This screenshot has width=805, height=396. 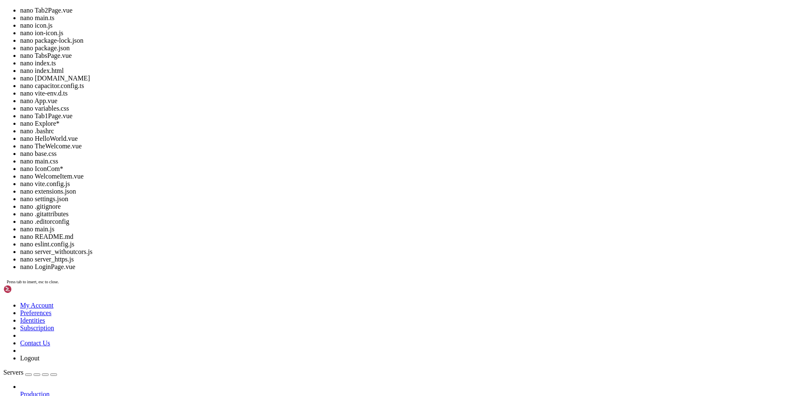 What do you see at coordinates (33, 320) in the screenshot?
I see `a: Identities` at bounding box center [33, 320].